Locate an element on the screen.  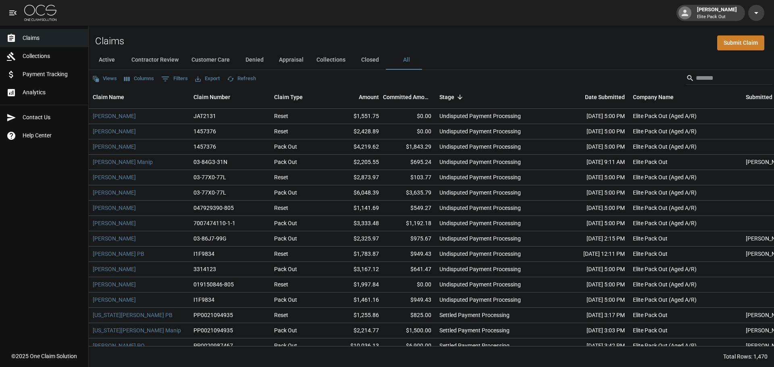
div: © 2025 One Claim Solution is located at coordinates (44, 356).